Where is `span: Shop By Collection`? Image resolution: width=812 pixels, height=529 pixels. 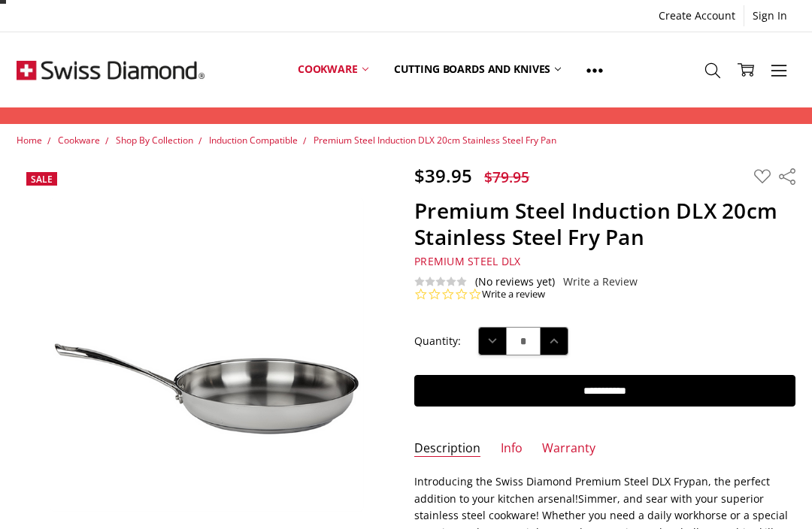
span: Shop By Collection is located at coordinates (154, 140).